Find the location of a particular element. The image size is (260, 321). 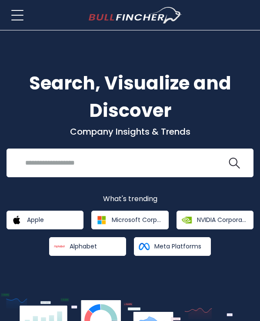

a: Meta Platforms is located at coordinates (172, 247).